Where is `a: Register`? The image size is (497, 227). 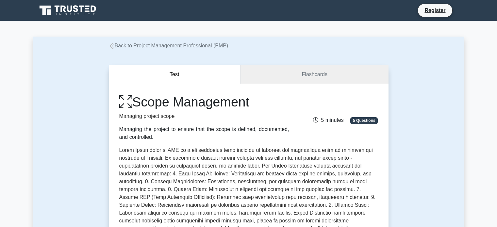 a: Register is located at coordinates (435, 10).